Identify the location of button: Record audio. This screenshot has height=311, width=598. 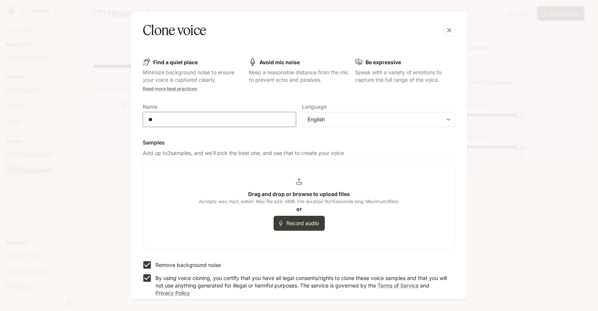
(299, 223).